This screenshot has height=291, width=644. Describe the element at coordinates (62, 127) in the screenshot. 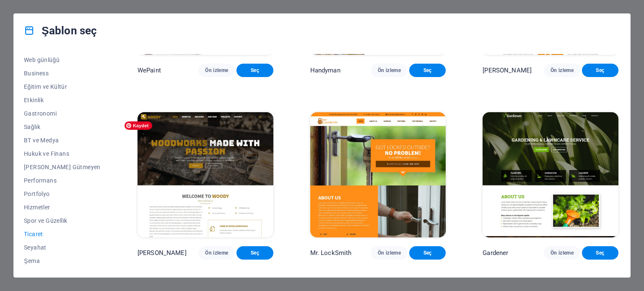

I see `span: Sağlık` at that location.